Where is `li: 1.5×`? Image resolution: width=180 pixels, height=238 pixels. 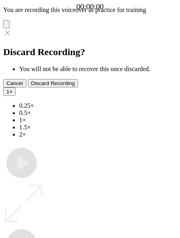 li: 1.5× is located at coordinates (98, 128).